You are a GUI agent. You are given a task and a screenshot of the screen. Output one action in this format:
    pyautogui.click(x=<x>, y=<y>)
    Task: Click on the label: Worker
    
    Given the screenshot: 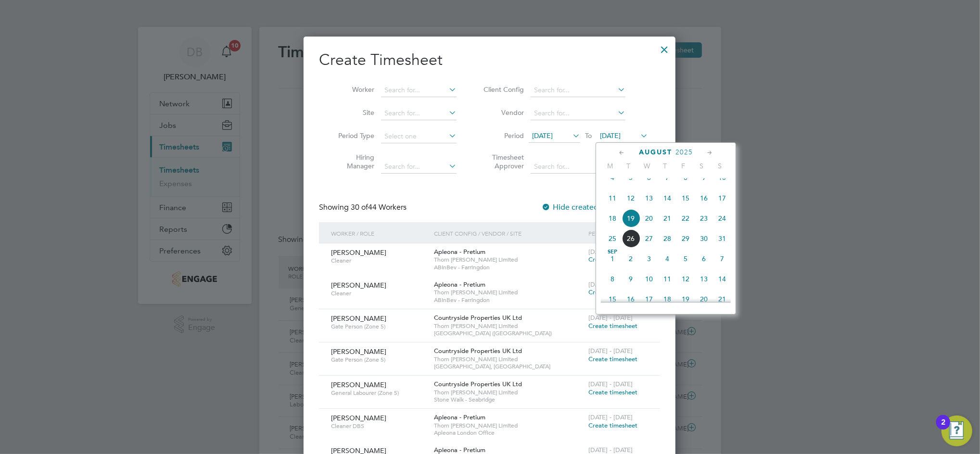 What is the action you would take?
    pyautogui.click(x=352, y=89)
    